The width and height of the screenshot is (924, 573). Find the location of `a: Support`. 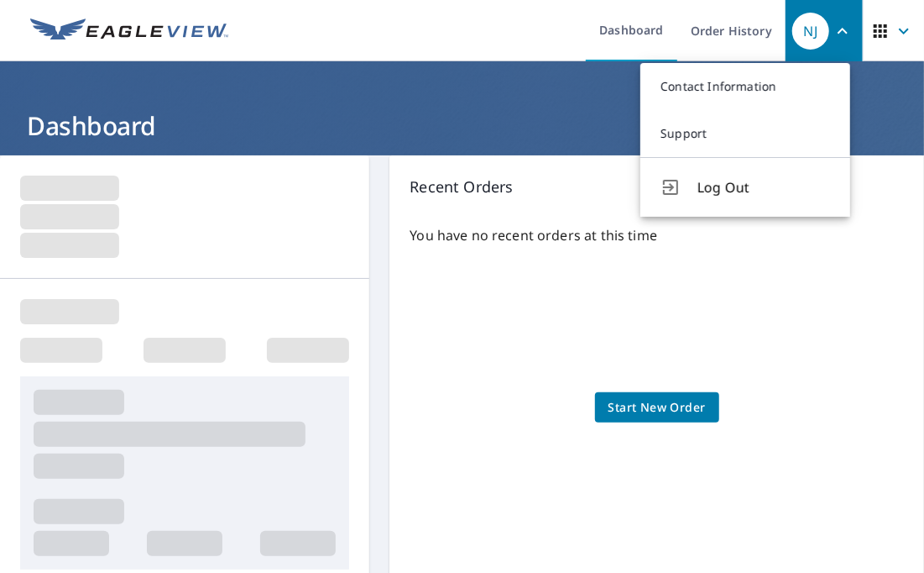

a: Support is located at coordinates (745, 134).